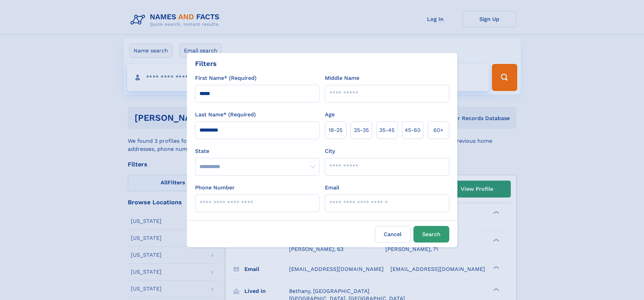 Image resolution: width=644 pixels, height=300 pixels. Describe the element at coordinates (335, 130) in the screenshot. I see `span: 18‑25` at that location.